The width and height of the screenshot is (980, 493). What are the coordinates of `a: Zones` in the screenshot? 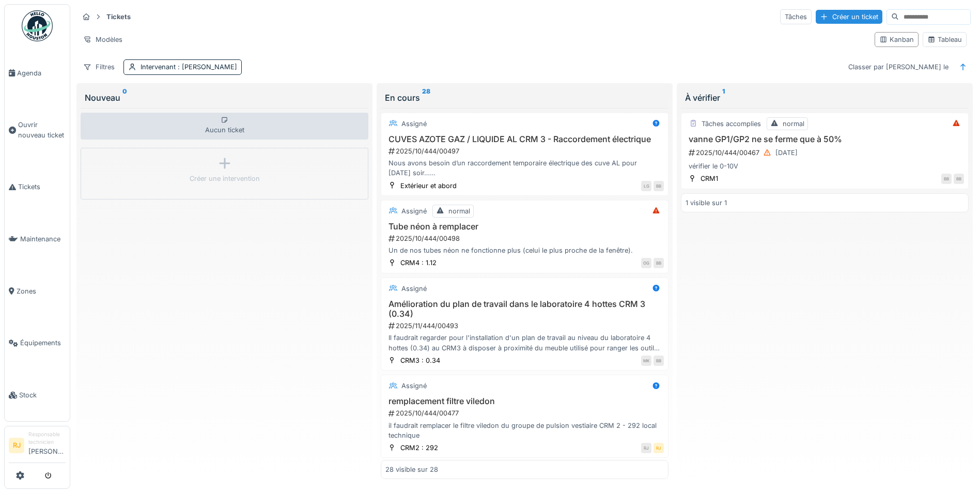 It's located at (37, 291).